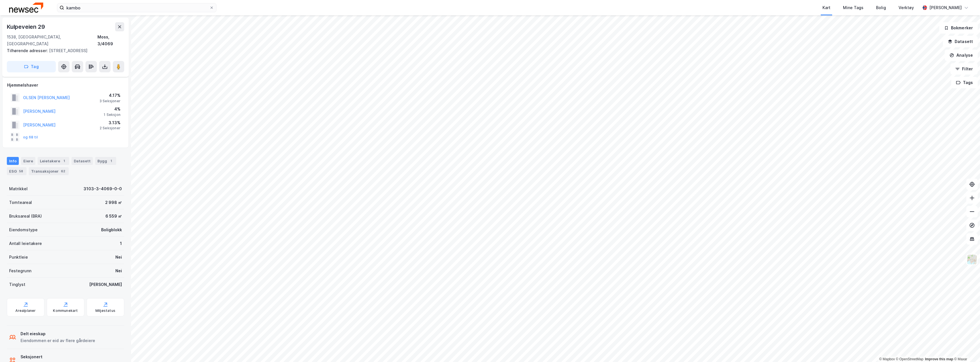 The height and width of the screenshot is (362, 980). What do you see at coordinates (49, 171) in the screenshot?
I see `div: Transaksjoner` at bounding box center [49, 171].